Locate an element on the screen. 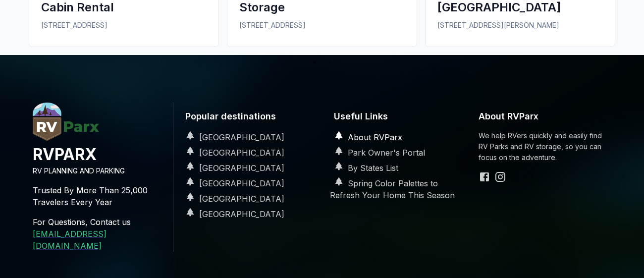 The width and height of the screenshot is (644, 278). a: By States List is located at coordinates (364, 168).